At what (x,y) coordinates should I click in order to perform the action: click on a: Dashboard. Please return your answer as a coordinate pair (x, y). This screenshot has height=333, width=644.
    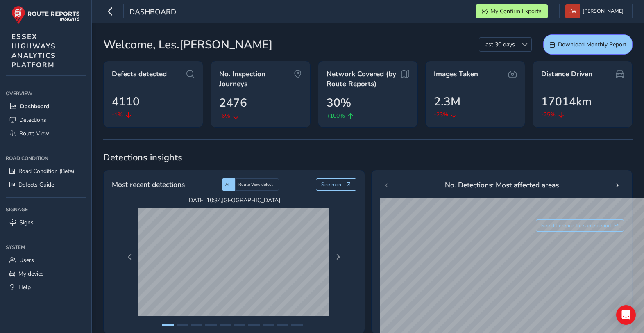
    Looking at the image, I should click on (46, 106).